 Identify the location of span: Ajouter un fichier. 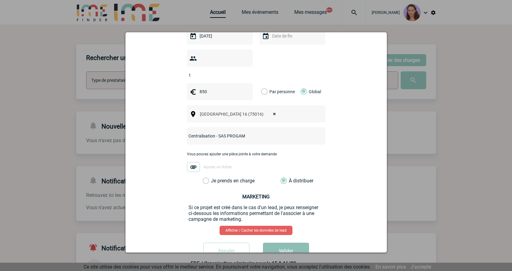
(218, 167).